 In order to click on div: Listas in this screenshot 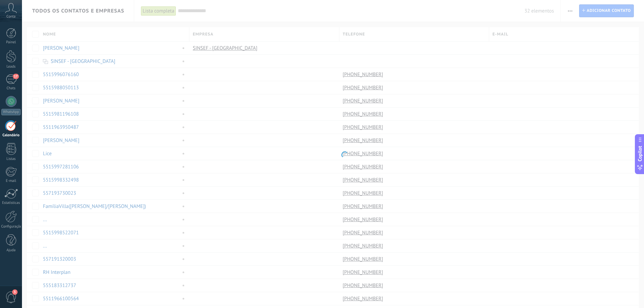, I will do `click(11, 159)`.